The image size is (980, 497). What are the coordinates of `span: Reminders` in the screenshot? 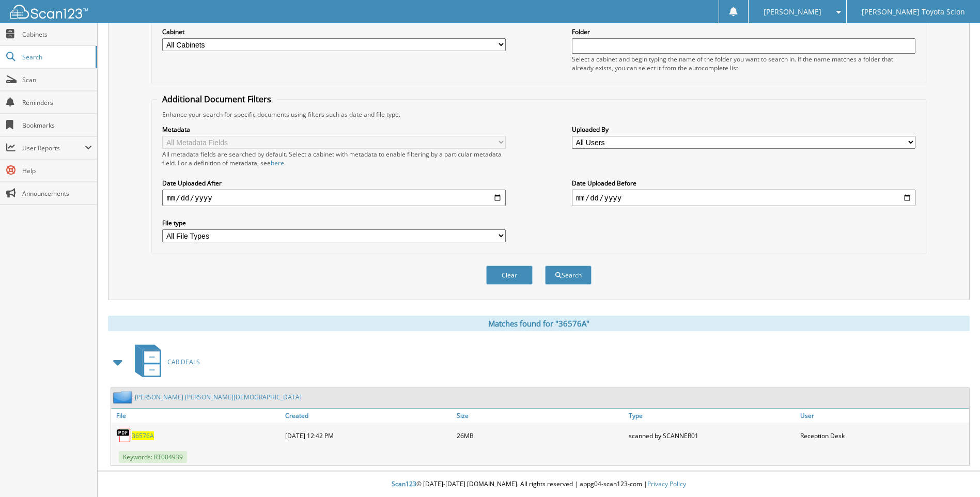 It's located at (57, 102).